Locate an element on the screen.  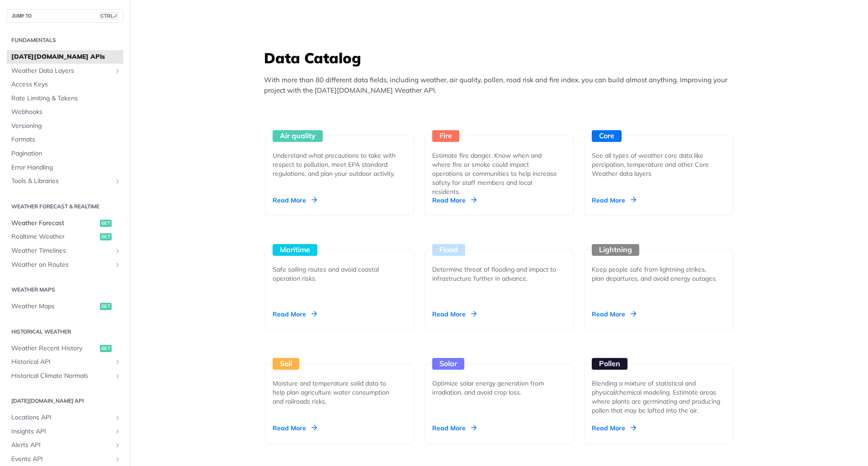
button: Show subpages for Historical API is located at coordinates (117, 363).